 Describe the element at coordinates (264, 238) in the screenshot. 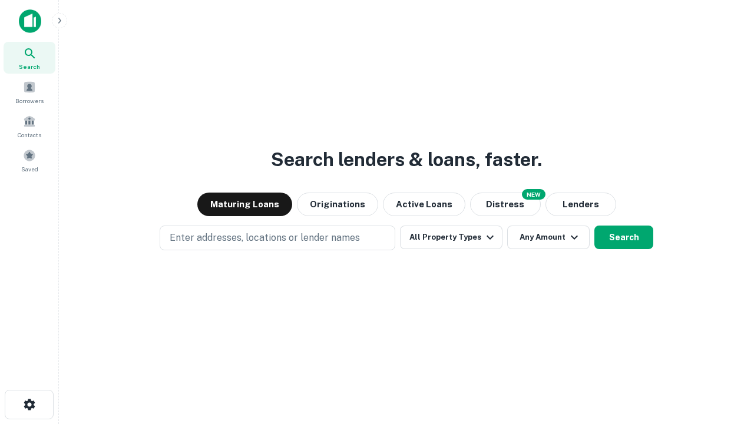

I see `p: Enter addresses, locations or lender names` at that location.